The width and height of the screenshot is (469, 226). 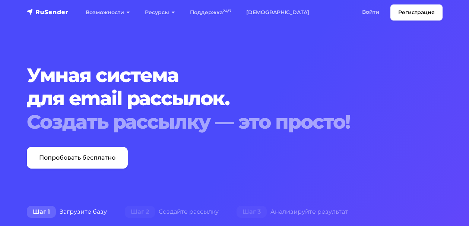 I want to click on div: Загрузите базу, so click(x=67, y=211).